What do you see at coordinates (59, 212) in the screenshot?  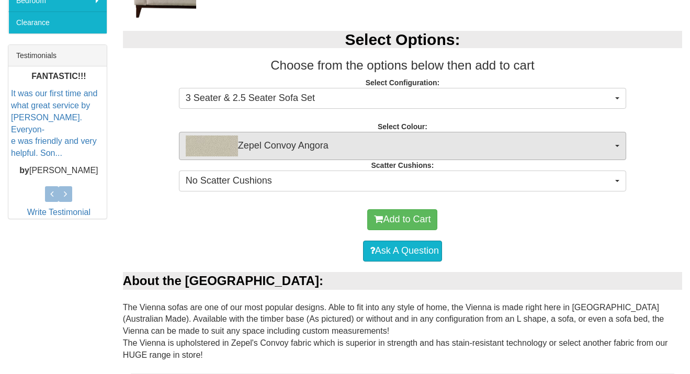 I see `a: Write Testimonial` at bounding box center [59, 212].